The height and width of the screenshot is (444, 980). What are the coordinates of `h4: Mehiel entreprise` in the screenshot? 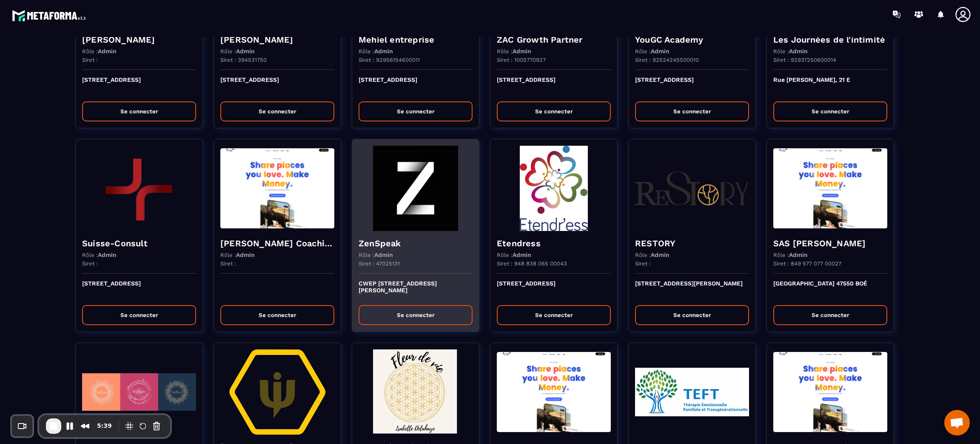 It's located at (415, 39).